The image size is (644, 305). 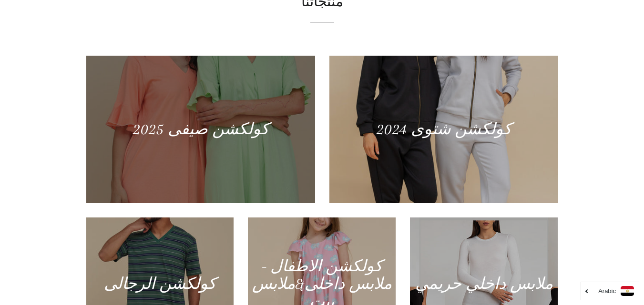 What do you see at coordinates (607, 291) in the screenshot?
I see `i: Arabic` at bounding box center [607, 291].